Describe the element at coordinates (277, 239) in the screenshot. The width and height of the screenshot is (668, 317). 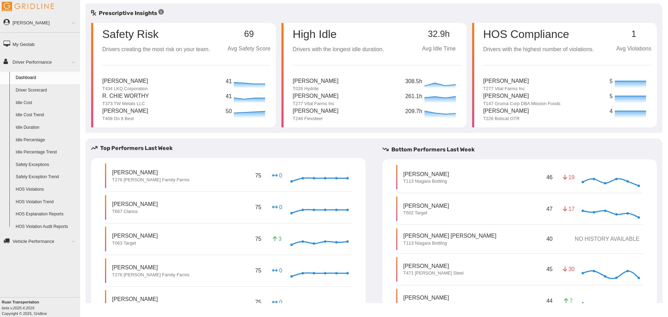
I see `p: 3` at that location.